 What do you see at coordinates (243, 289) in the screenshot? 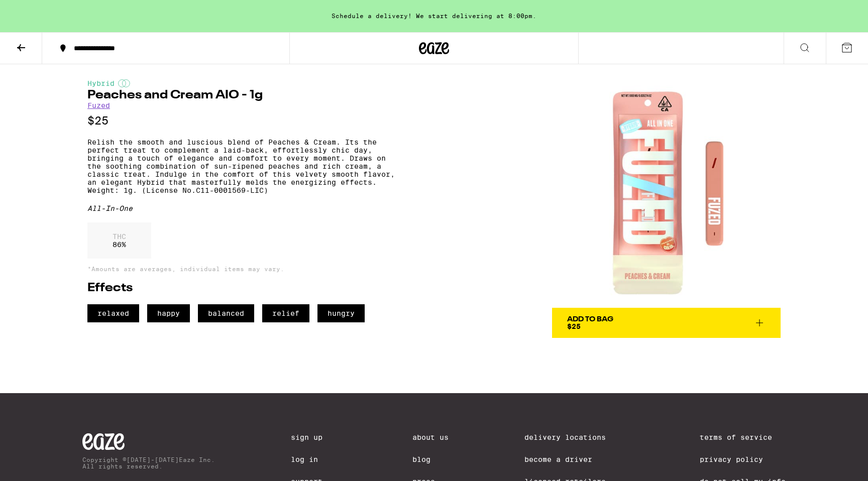
I see `h2: Effects` at bounding box center [243, 289].